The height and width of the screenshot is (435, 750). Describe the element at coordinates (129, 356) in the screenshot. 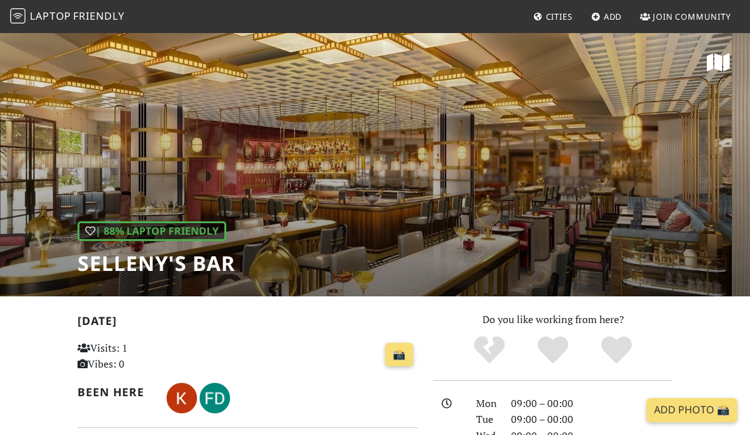

I see `p: Visits: 1 Vibes: 0` at that location.